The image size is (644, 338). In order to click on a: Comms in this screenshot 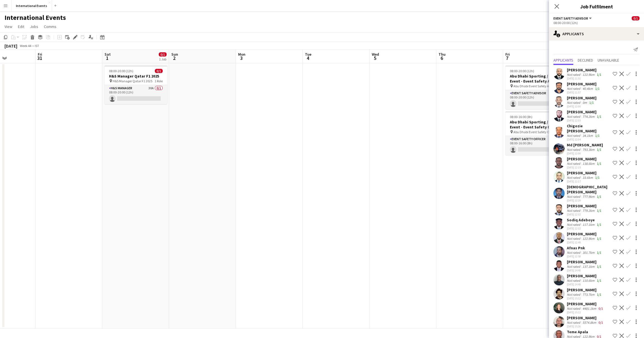, I will do `click(50, 27)`.